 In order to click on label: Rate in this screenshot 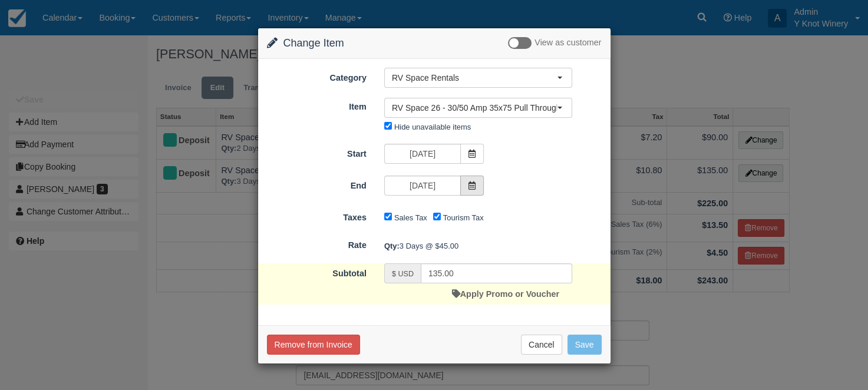, I will do `click(316, 244)`.